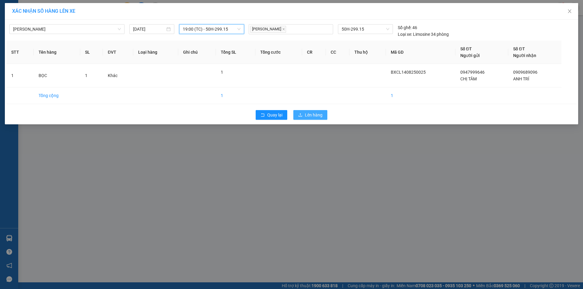 The height and width of the screenshot is (289, 583). I want to click on span: CHỊ TÂM, so click(469, 79).